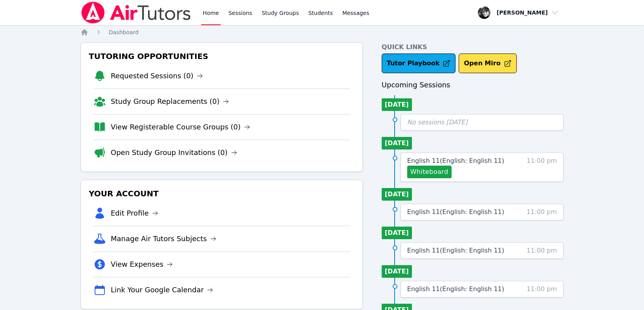 The height and width of the screenshot is (310, 644). I want to click on button: Whiteboard, so click(429, 172).